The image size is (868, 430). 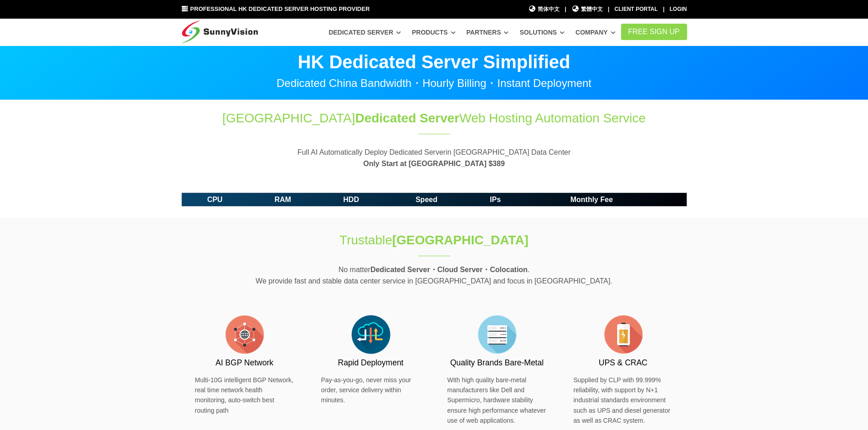 I want to click on p: Pay-as-you-go, never miss your order, service delivery within minutes., so click(x=371, y=390).